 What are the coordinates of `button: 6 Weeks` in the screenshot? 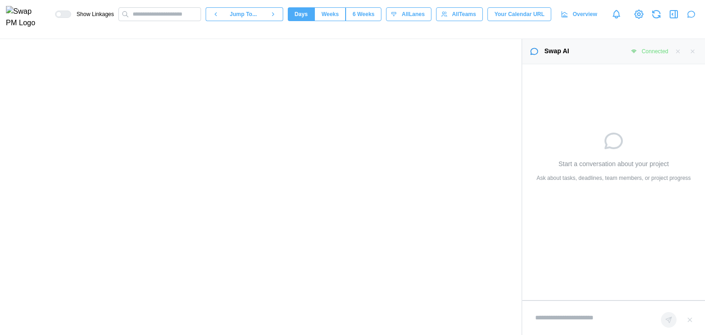 It's located at (364, 14).